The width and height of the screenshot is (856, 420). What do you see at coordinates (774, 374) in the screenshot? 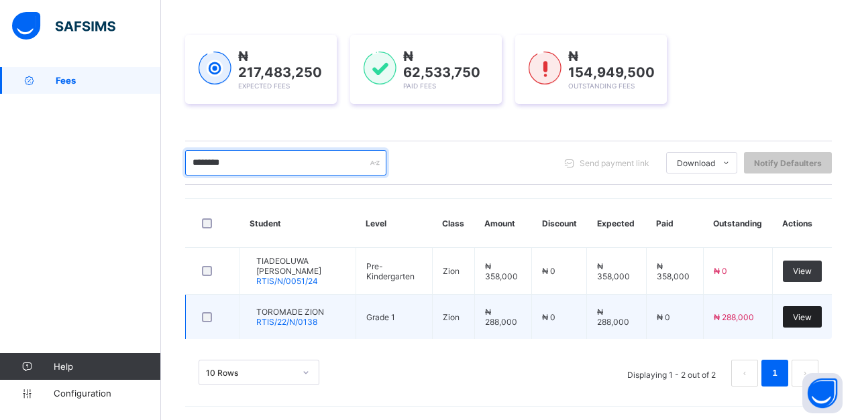
I see `a: 1` at bounding box center [774, 374].